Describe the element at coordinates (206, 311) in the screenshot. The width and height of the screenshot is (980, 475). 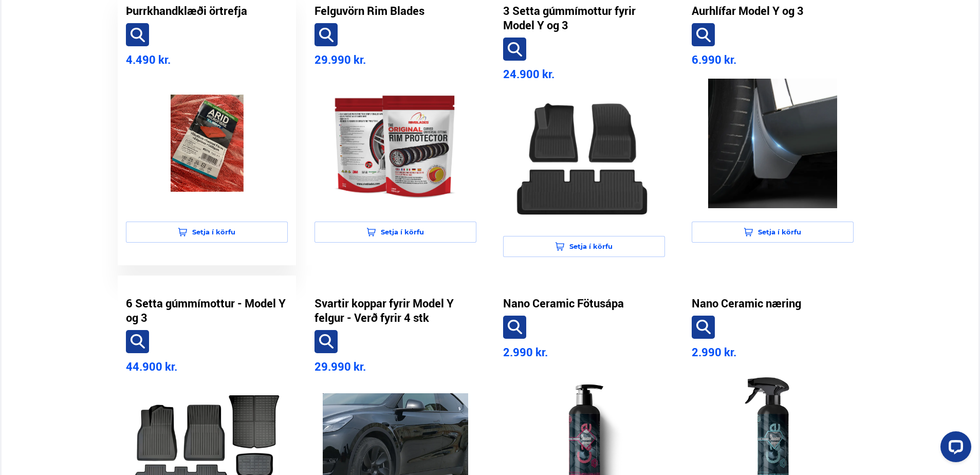
I see `a: 6 Setta gúmmímottur - Model Y og 3` at that location.